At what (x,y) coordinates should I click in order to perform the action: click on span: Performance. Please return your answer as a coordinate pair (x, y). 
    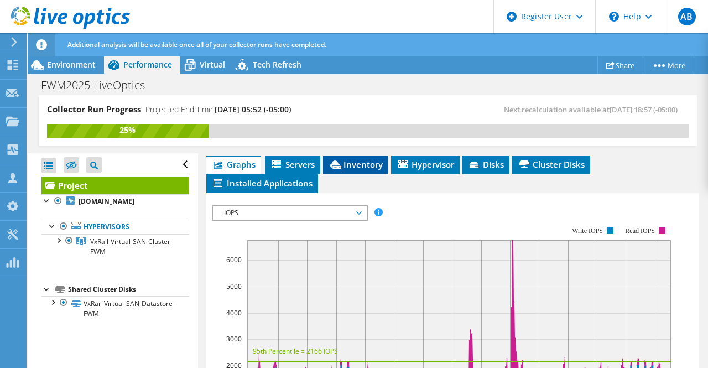
    Looking at the image, I should click on (148, 64).